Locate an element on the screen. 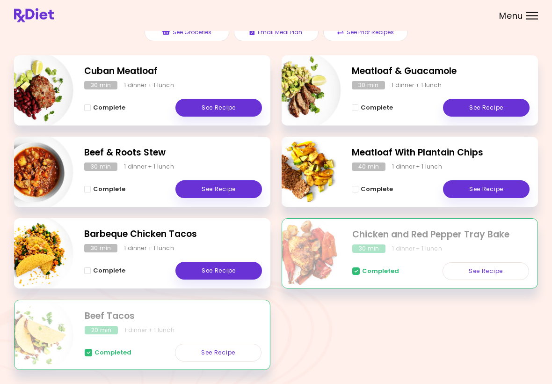  a: See Recipe - Meatloaf & Guacamole is located at coordinates (486, 108).